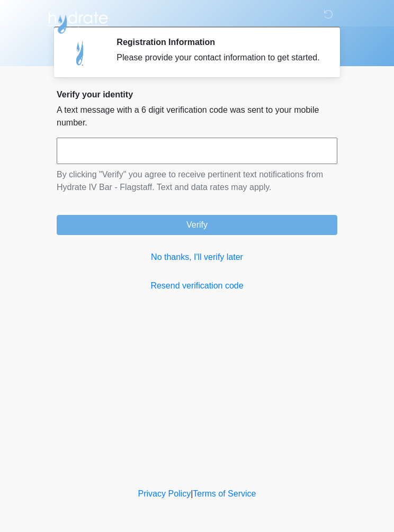  I want to click on button: Verify, so click(197, 225).